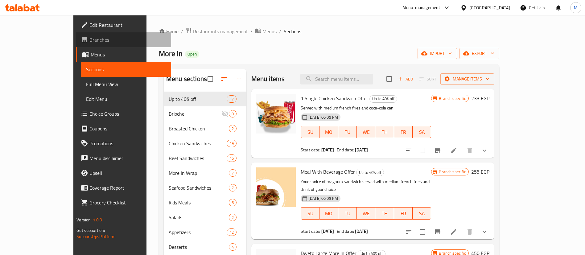 The image size is (585, 255). I want to click on button: MO, so click(329, 132).